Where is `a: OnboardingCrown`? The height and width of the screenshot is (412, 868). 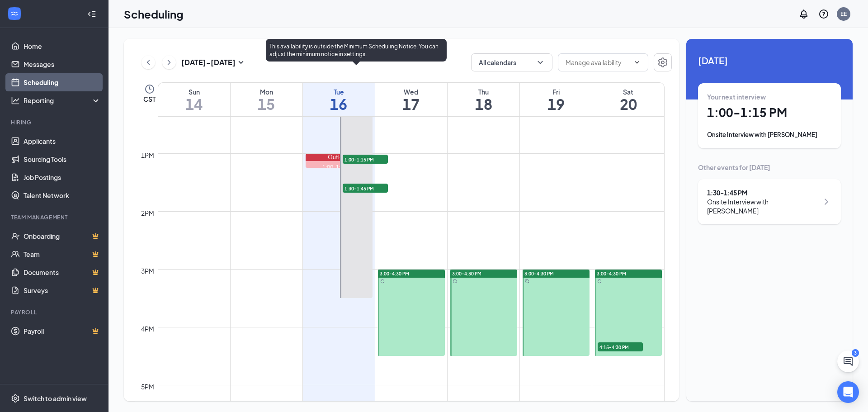
a: OnboardingCrown is located at coordinates (62, 236).